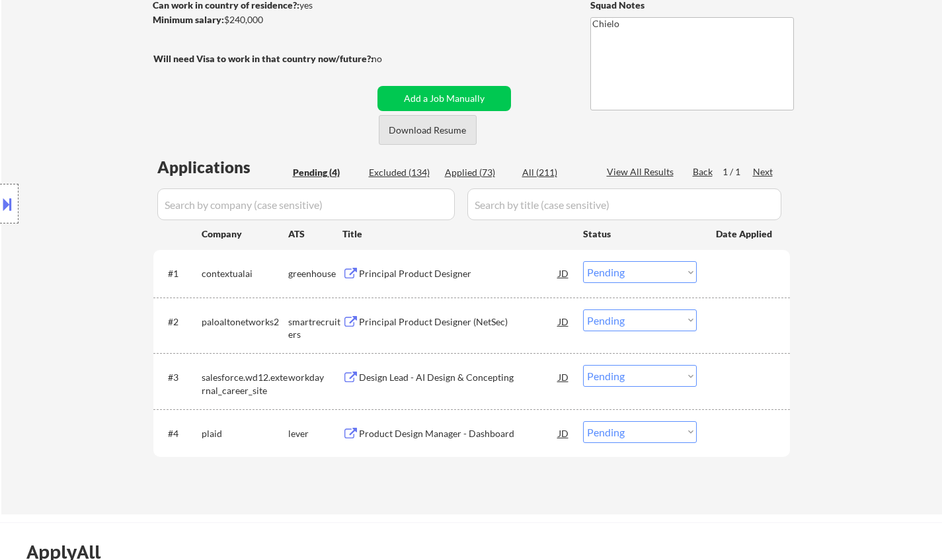 Image resolution: width=942 pixels, height=560 pixels. What do you see at coordinates (315, 377) in the screenshot?
I see `div: workday` at bounding box center [315, 377].